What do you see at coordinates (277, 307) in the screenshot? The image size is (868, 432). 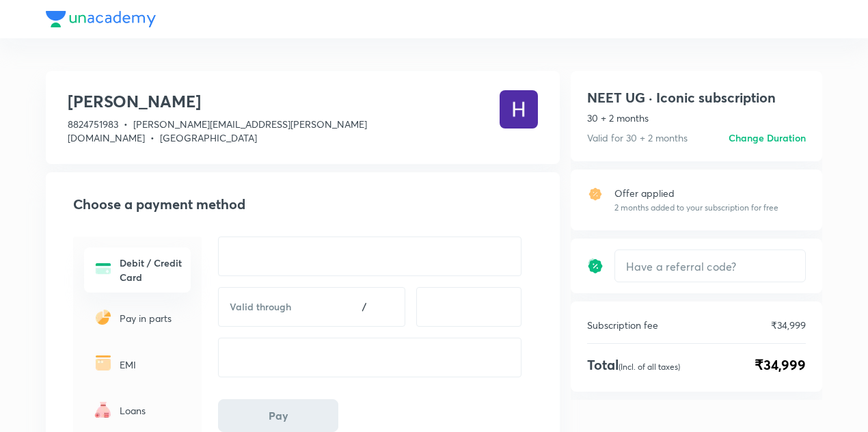 I see `h6: Valid through` at bounding box center [277, 307].